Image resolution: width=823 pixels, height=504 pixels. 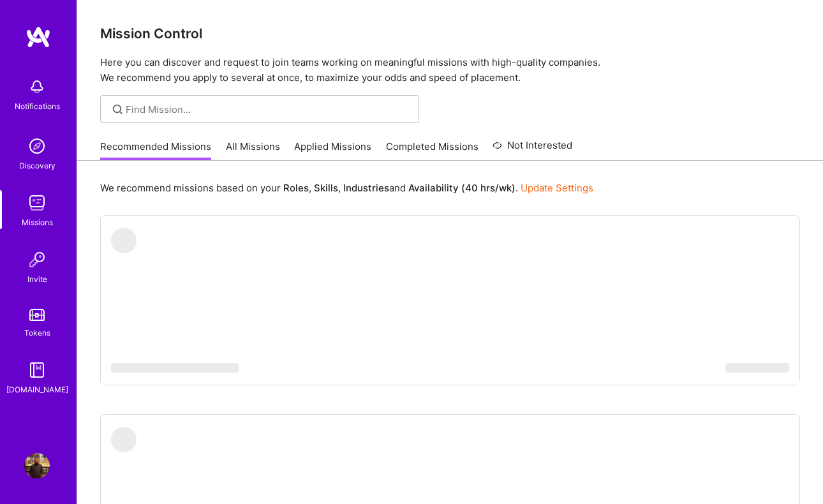 I want to click on img: teamwork, so click(x=37, y=203).